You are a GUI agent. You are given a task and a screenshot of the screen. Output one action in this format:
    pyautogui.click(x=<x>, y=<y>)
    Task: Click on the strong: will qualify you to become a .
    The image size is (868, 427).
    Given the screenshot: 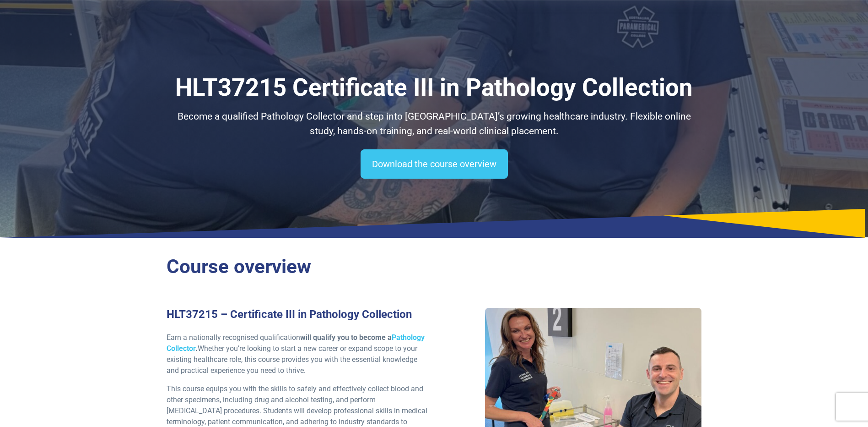 What is the action you would take?
    pyautogui.click(x=295, y=343)
    